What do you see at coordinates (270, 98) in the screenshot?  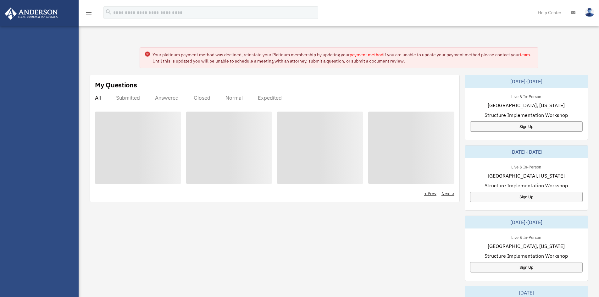 I see `div: Expedited` at bounding box center [270, 98].